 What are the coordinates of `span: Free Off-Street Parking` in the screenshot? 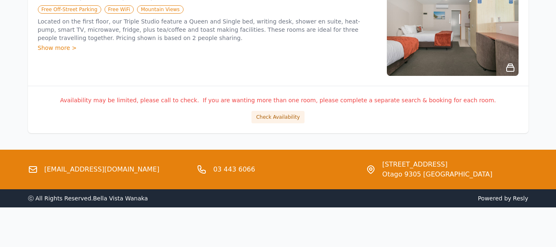 It's located at (70, 9).